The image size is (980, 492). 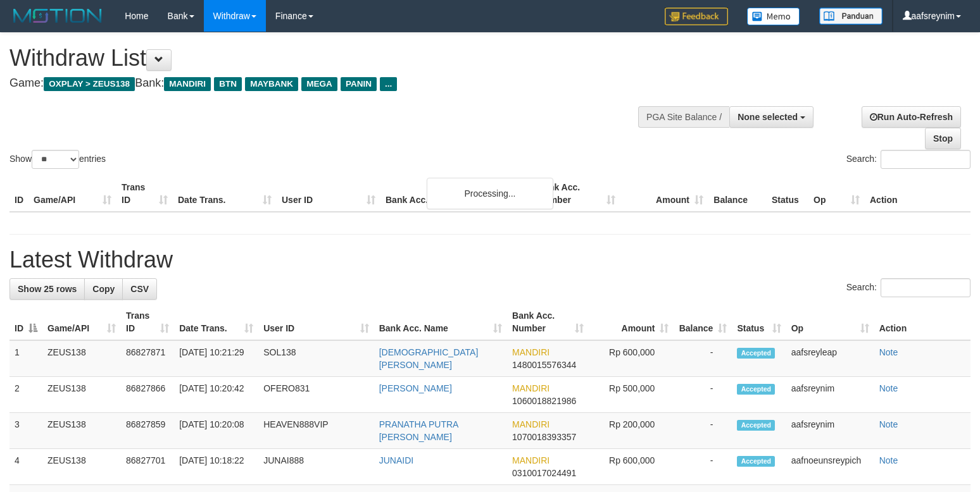 What do you see at coordinates (490, 260) in the screenshot?
I see `h1: Latest Withdraw` at bounding box center [490, 260].